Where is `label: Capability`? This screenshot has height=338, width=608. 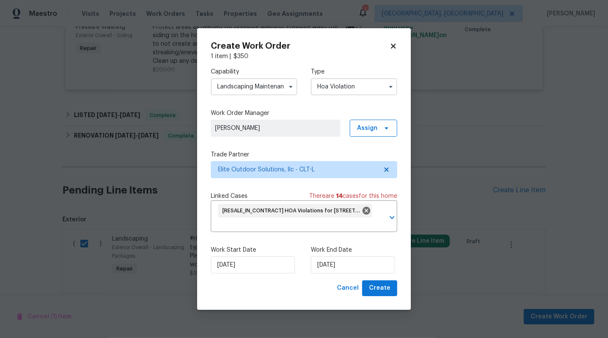
label: Capability is located at coordinates (254, 72).